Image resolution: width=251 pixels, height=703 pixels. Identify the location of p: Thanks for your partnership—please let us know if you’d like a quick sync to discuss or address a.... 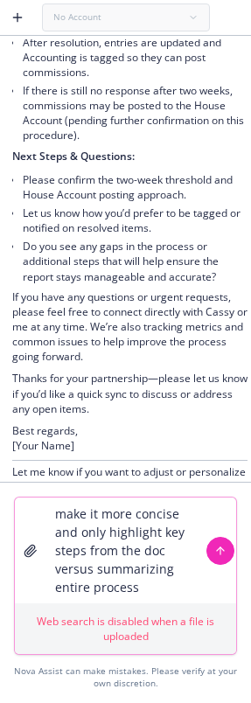
(129, 392).